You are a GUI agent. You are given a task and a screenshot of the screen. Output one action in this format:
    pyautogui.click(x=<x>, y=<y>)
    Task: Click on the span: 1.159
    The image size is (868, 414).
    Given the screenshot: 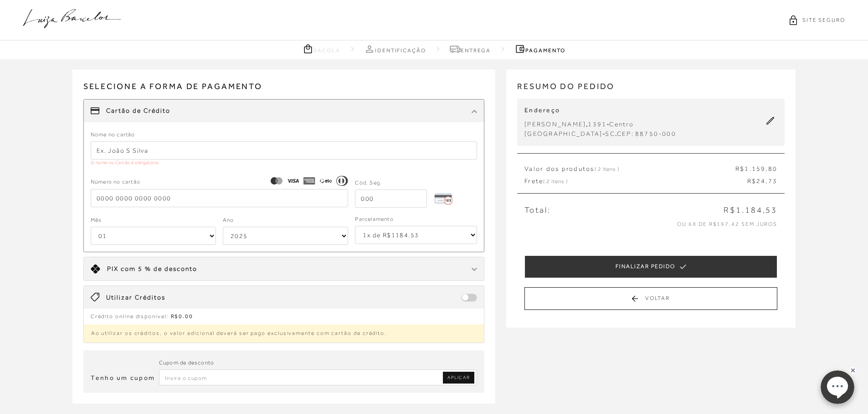 What is the action you would take?
    pyautogui.click(x=754, y=169)
    